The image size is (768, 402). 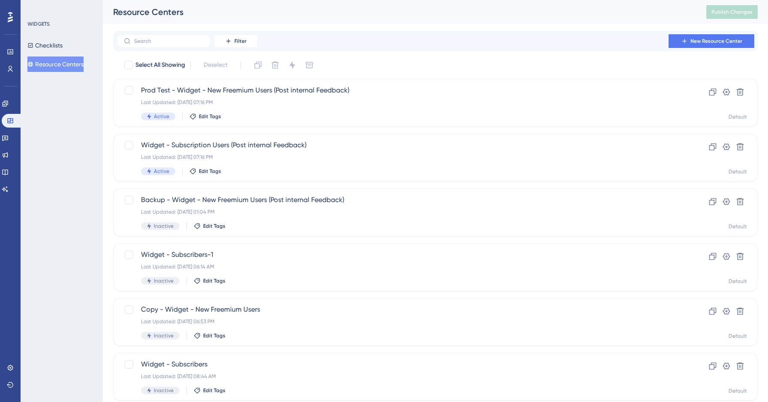 What do you see at coordinates (401, 90) in the screenshot?
I see `span: Prod Test - Widget - New Freemium Users (Post internal Feedback)` at bounding box center [401, 90].